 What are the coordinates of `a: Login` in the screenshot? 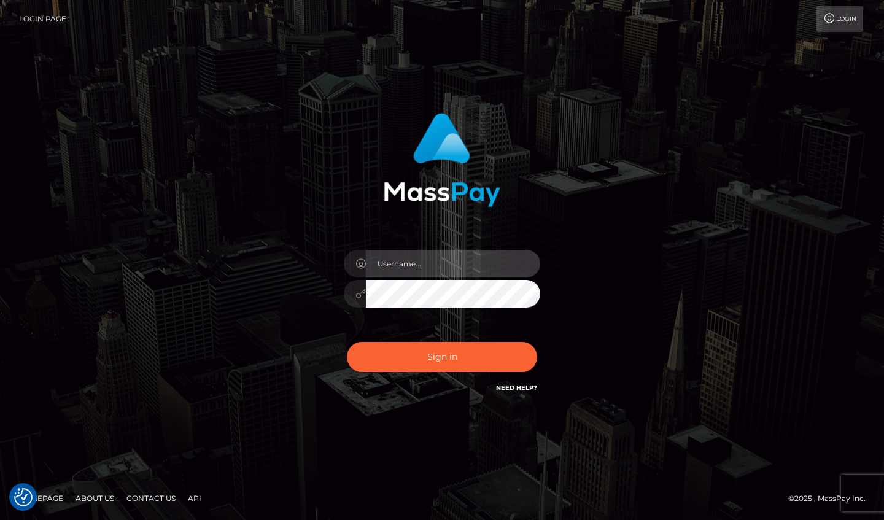 It's located at (840, 19).